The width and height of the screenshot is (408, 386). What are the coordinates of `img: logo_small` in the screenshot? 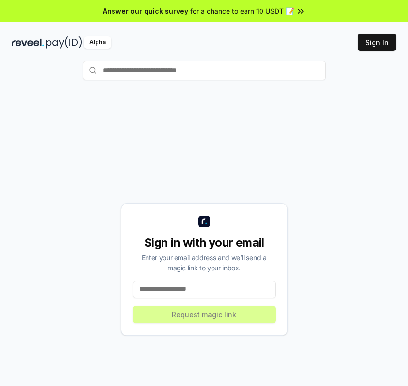 It's located at (204, 221).